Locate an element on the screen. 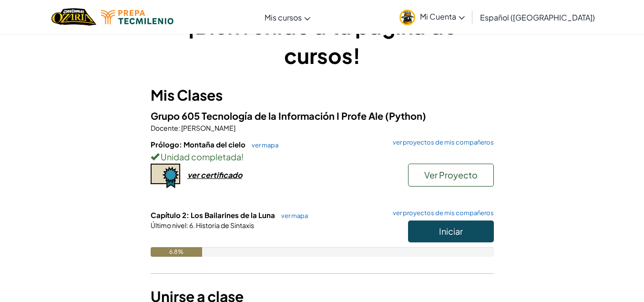 Image resolution: width=644 pixels, height=302 pixels. div: 6.8% is located at coordinates (177, 252).